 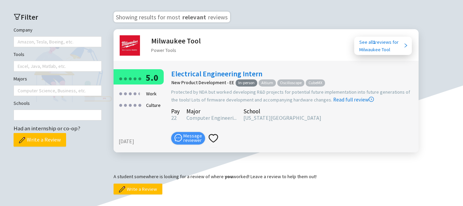 What do you see at coordinates (47, 128) in the screenshot?
I see `span: Had an internship or co-op?` at bounding box center [47, 128].